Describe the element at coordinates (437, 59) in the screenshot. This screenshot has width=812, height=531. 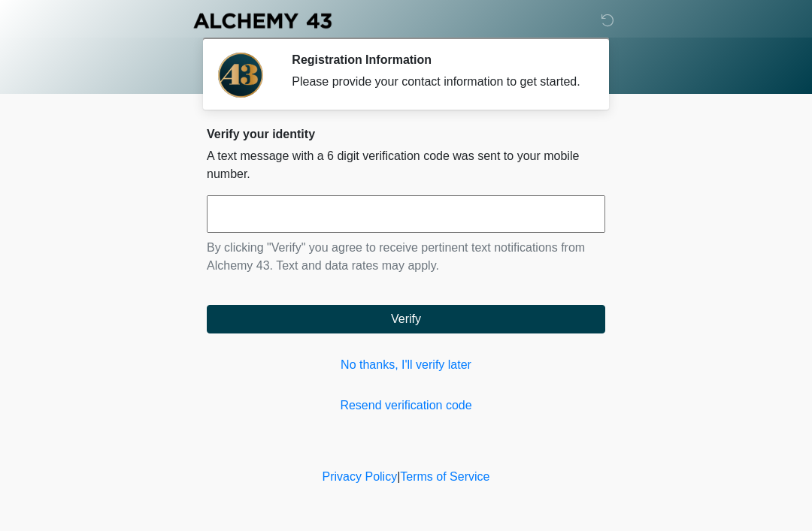
I see `h2: Registration Information` at that location.